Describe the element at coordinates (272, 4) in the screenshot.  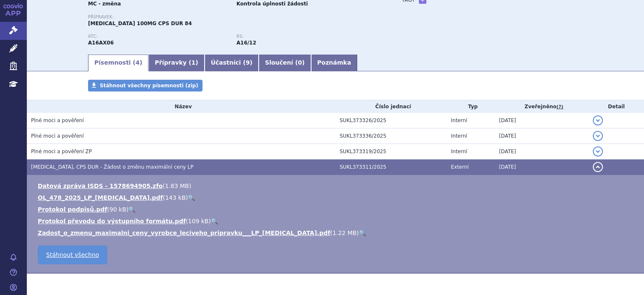
I see `strong: Kontrola úplnosti žádosti` at that location.